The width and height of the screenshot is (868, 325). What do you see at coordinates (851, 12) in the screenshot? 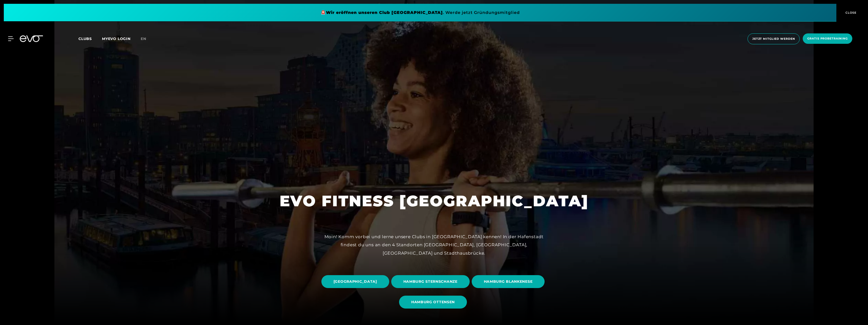
I see `span: CLOSE` at bounding box center [851, 12].